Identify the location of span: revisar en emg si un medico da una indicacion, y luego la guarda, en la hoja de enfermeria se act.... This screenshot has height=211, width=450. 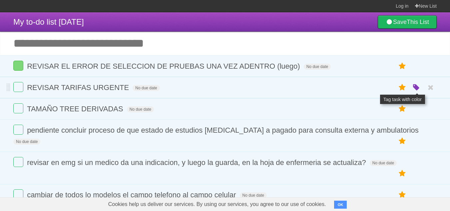
(197, 162).